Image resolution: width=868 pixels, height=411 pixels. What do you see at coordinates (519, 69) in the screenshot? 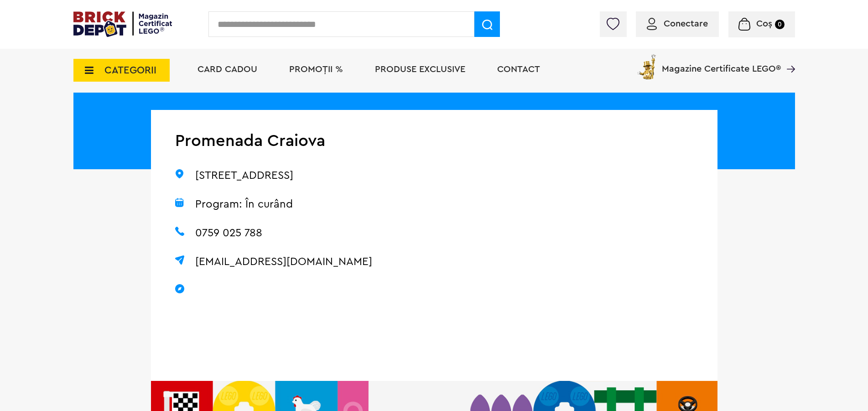
I see `a: Contact` at bounding box center [519, 69].